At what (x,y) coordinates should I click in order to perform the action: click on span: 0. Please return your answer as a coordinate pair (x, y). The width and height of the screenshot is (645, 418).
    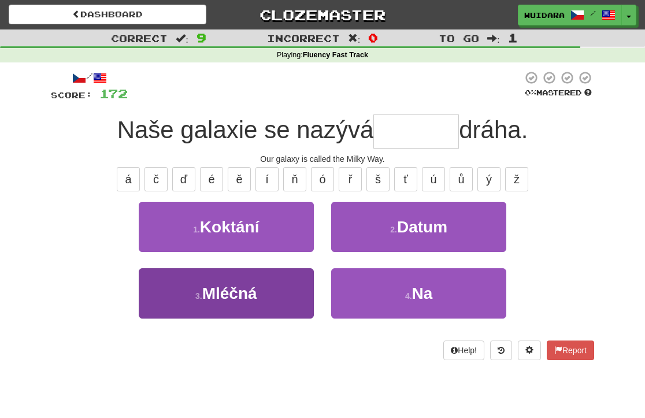
    Looking at the image, I should click on (373, 38).